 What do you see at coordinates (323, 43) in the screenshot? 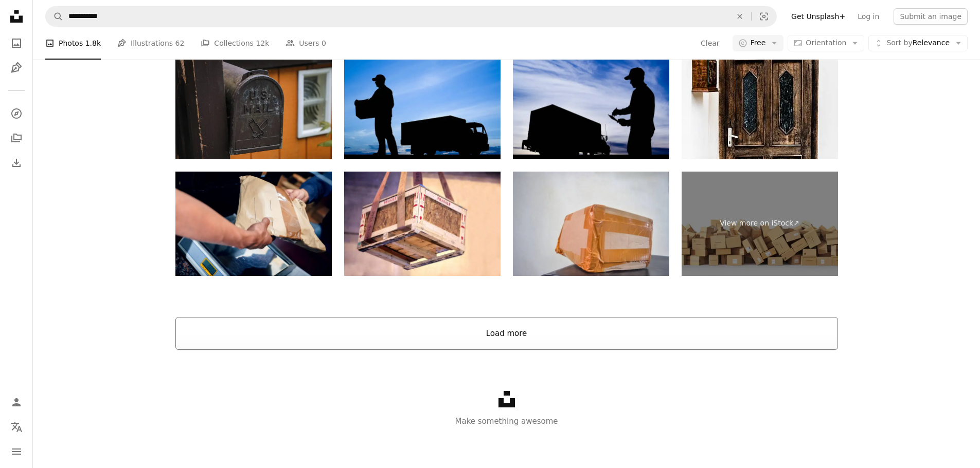
I see `span: 0` at bounding box center [323, 43].